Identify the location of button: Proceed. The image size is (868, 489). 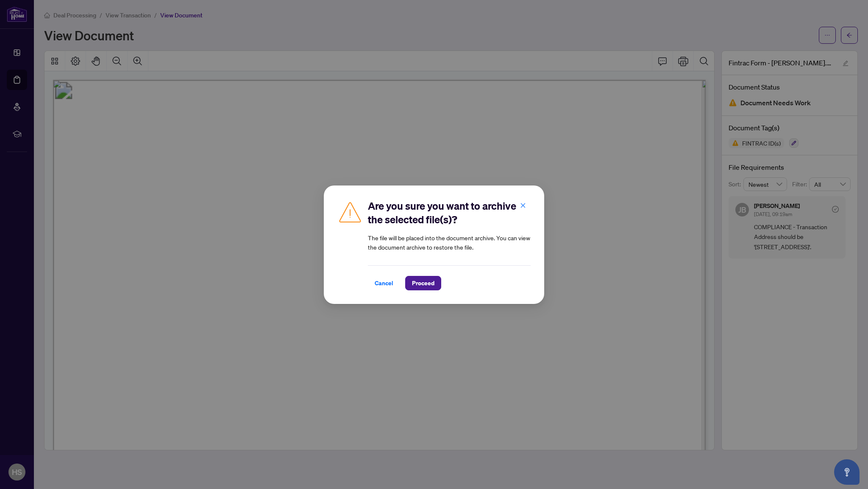
(423, 283).